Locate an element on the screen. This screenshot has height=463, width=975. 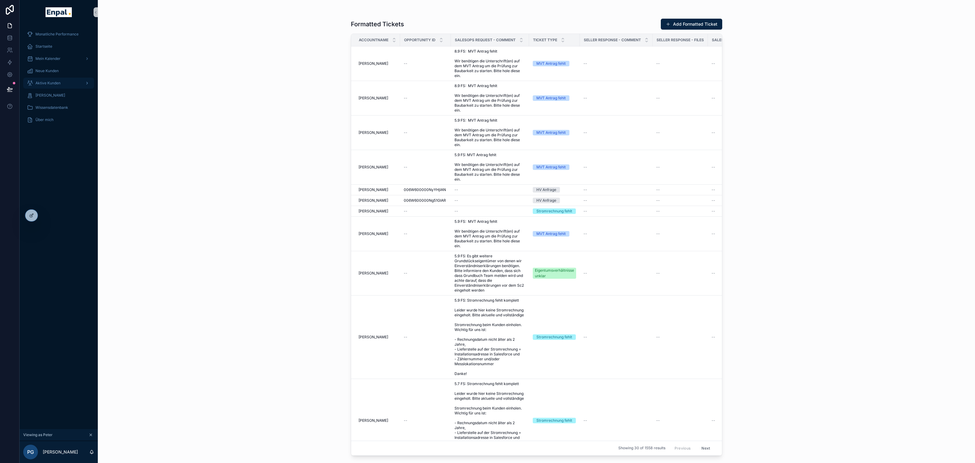
span: Viewing as Peter is located at coordinates (38, 435).